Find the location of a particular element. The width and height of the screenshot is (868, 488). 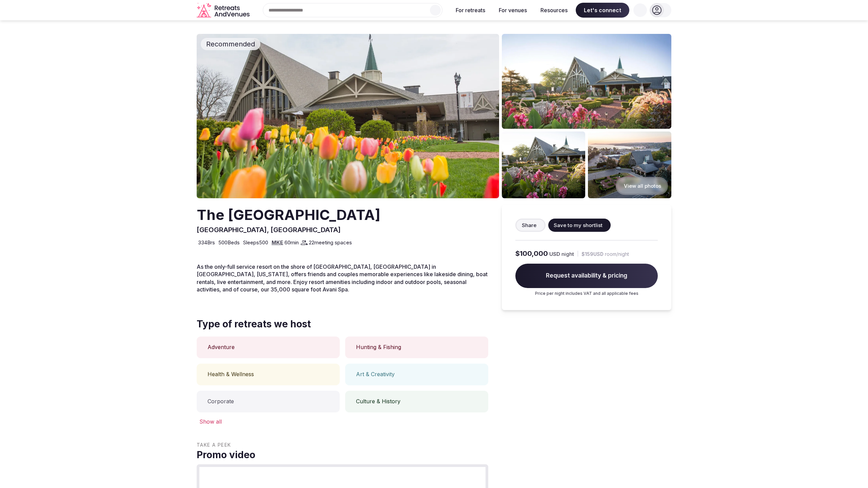

span: Save to my shortlist is located at coordinates (578, 225).